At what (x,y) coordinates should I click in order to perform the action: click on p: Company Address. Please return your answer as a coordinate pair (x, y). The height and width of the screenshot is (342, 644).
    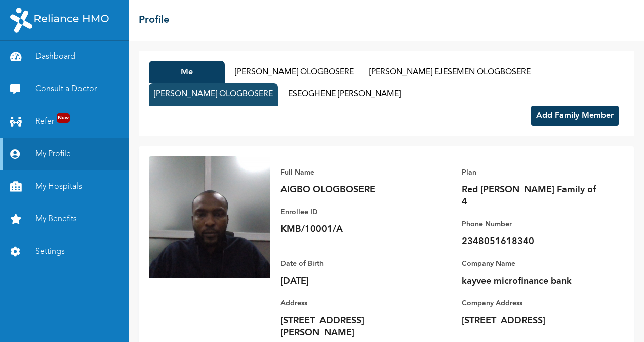
    Looking at the image, I should click on (533, 303).